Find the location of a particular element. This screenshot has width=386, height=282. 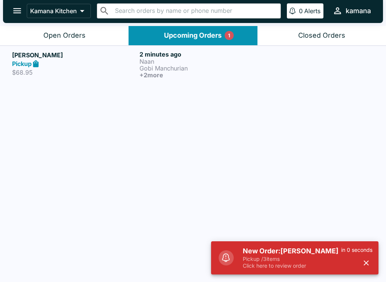

p: 1 is located at coordinates (229, 35).